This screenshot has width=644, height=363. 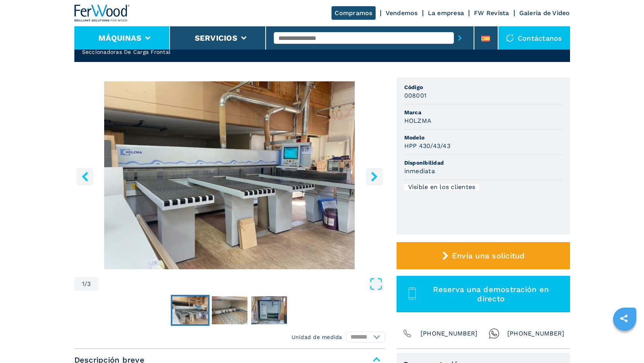 What do you see at coordinates (102, 13) in the screenshot?
I see `img: Ferwood` at bounding box center [102, 13].